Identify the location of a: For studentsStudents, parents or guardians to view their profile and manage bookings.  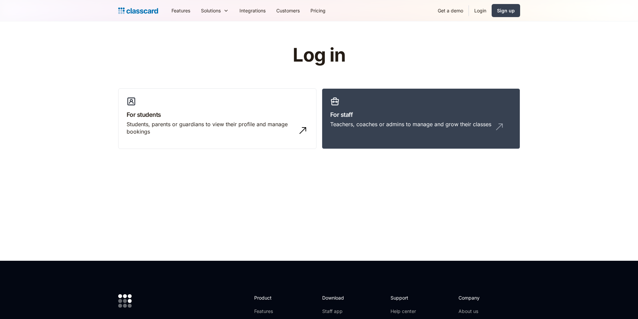
(217, 119).